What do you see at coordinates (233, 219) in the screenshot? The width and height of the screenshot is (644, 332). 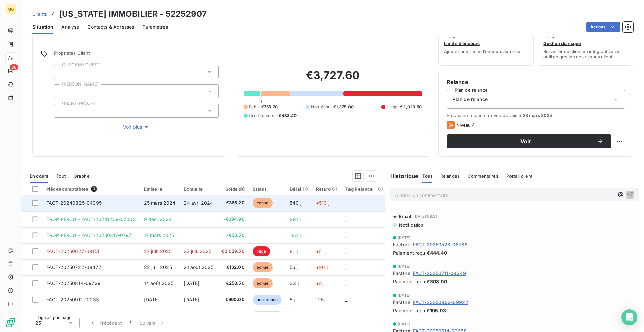 I see `span: -€394.90` at bounding box center [233, 219].